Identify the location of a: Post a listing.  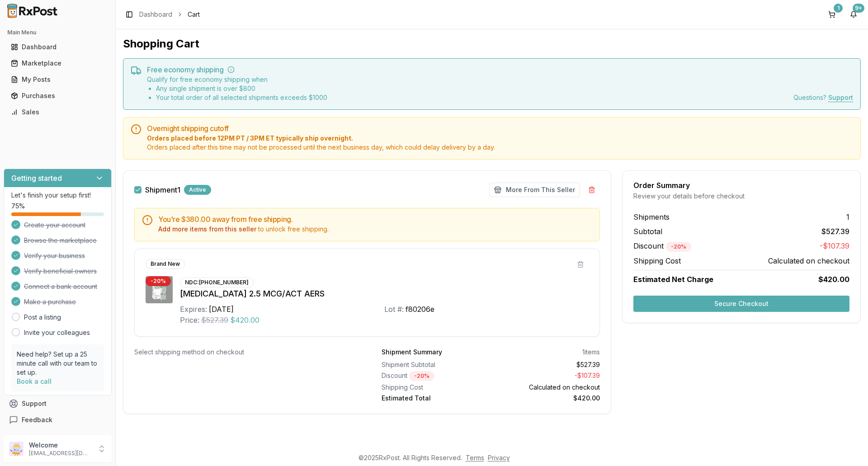
(42, 317).